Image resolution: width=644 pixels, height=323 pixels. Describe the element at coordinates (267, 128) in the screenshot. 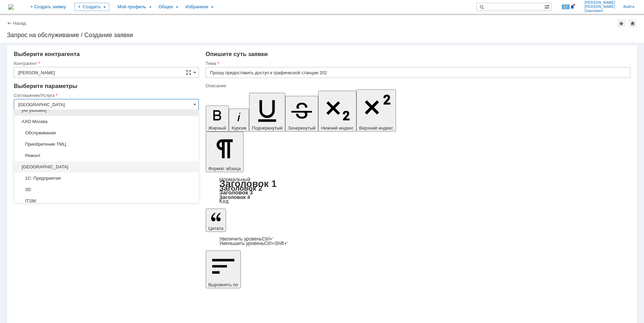

I see `span: Подчеркнутый` at that location.